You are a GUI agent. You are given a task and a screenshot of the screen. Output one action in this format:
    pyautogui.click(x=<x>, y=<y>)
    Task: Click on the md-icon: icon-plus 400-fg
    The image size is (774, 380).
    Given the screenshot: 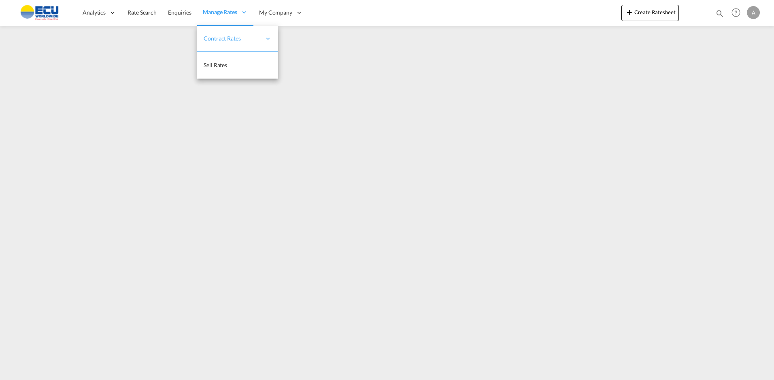 What is the action you would take?
    pyautogui.click(x=630, y=12)
    